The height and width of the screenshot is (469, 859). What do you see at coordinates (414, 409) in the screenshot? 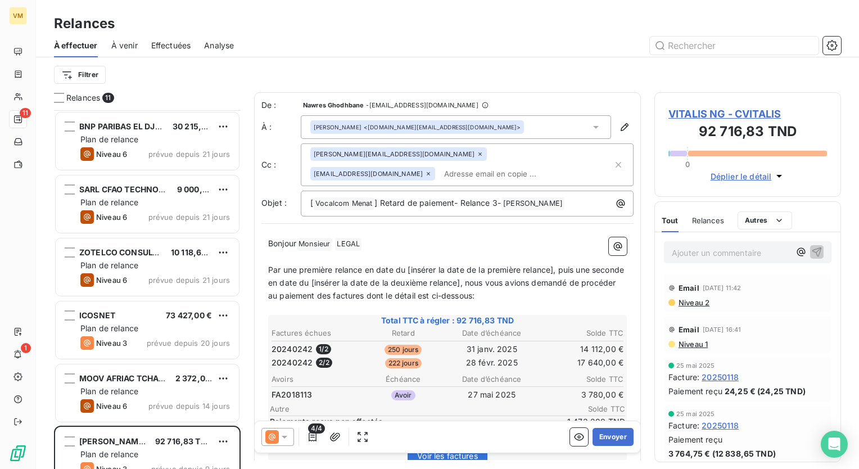
I see `span: Autre` at bounding box center [414, 409].